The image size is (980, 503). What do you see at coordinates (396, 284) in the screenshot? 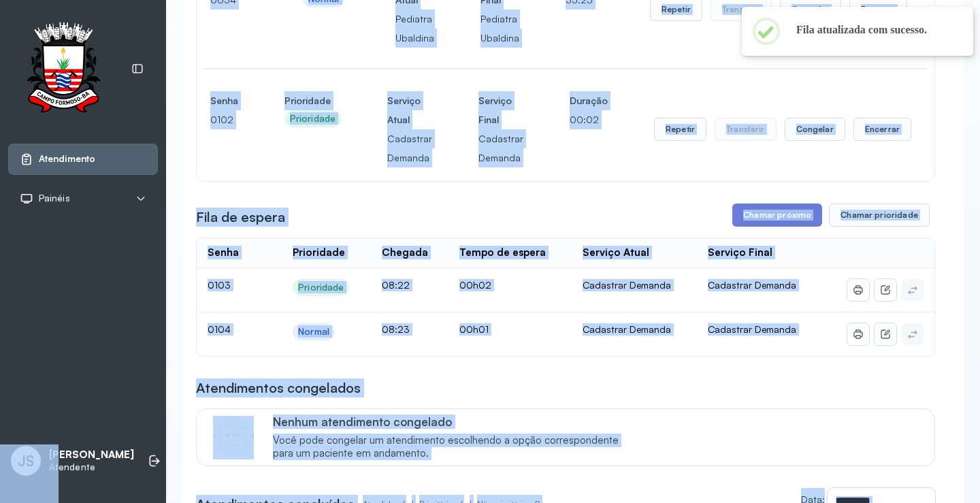
I see `span: 08:22` at bounding box center [396, 284].